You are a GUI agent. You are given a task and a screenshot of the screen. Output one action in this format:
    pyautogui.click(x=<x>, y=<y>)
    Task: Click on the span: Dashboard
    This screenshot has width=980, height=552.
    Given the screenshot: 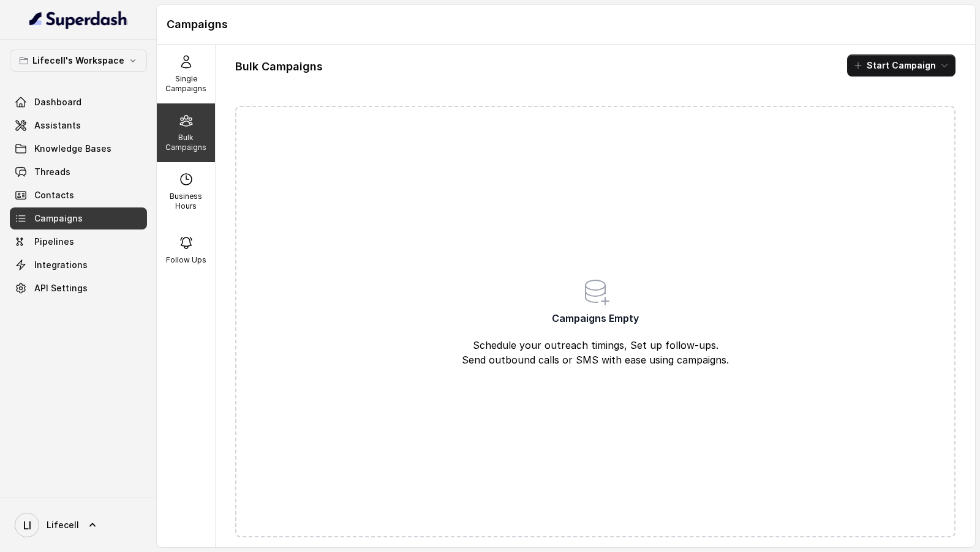 What is the action you would take?
    pyautogui.click(x=57, y=102)
    